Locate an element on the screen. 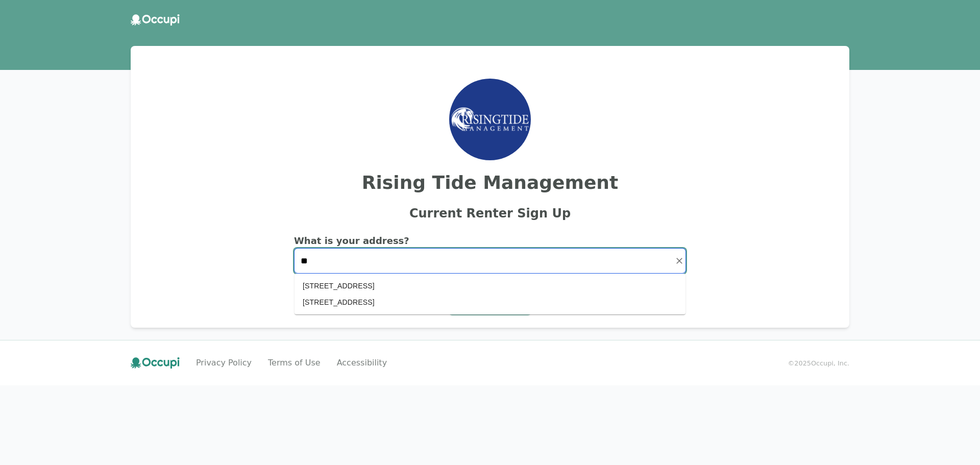 This screenshot has height=465, width=980. a: Privacy Policy is located at coordinates (223, 363).